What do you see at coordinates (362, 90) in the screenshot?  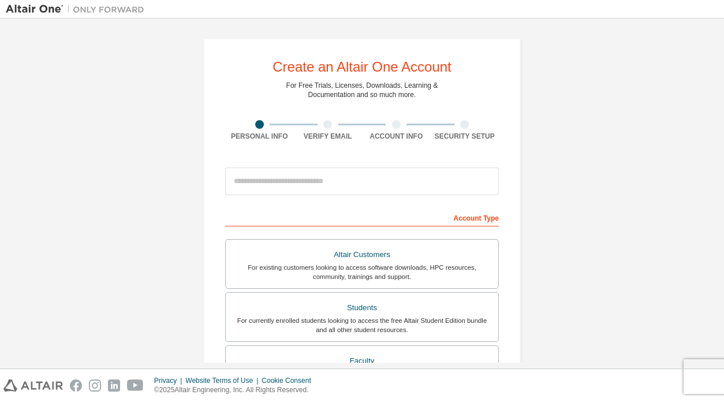 I see `div: For Free Trials, Licenses, Downloads, Learning & Documentation and so much more.` at bounding box center [362, 90].